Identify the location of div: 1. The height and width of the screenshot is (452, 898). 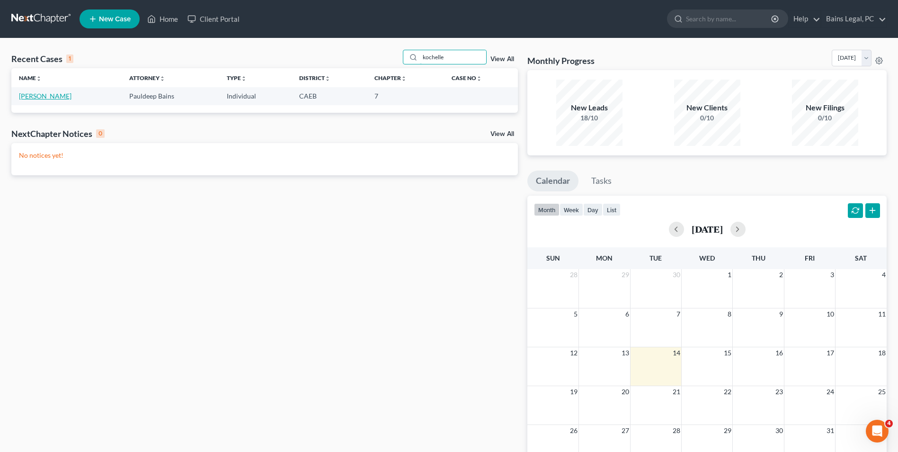
(70, 59).